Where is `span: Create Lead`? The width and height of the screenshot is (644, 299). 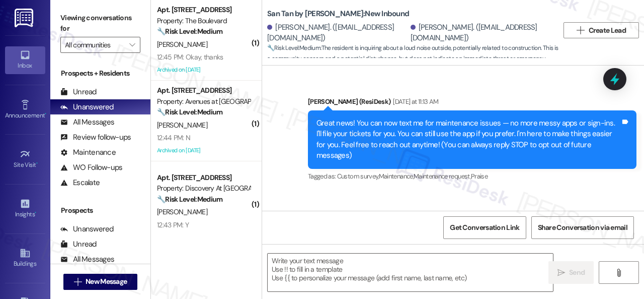
span: Create Lead is located at coordinates (607, 30).